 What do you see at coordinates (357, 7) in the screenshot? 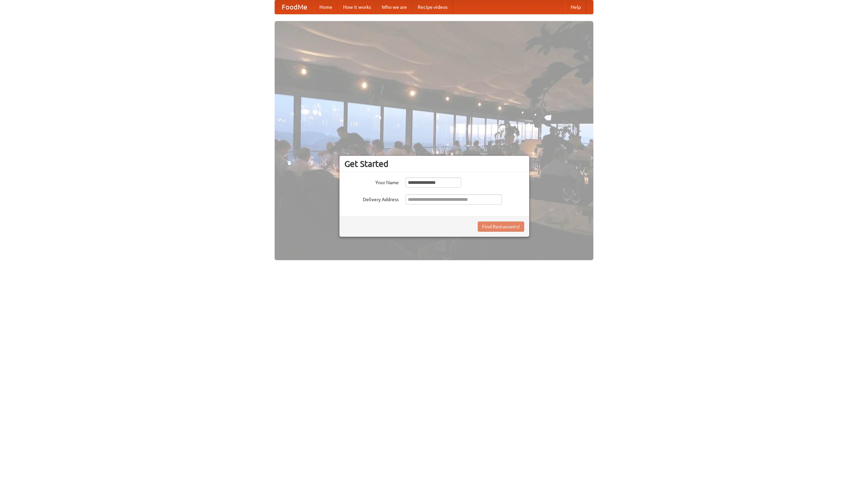
I see `a: How it works` at bounding box center [357, 7].